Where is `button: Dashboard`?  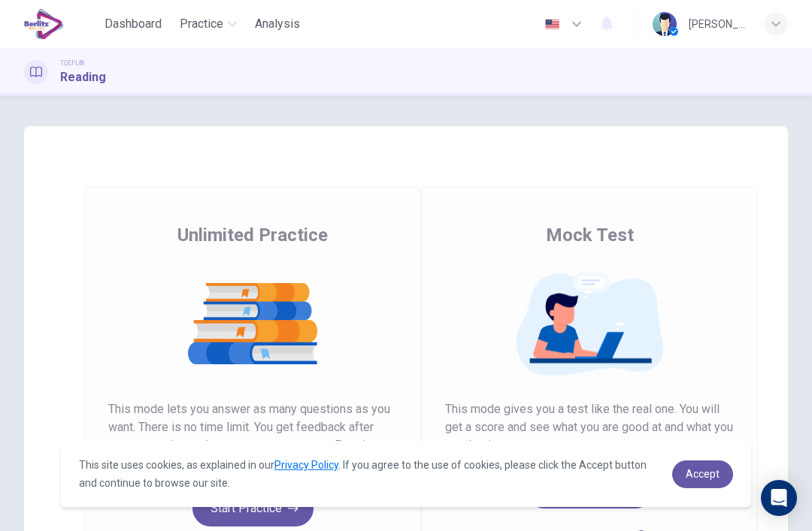 button: Dashboard is located at coordinates (133, 24).